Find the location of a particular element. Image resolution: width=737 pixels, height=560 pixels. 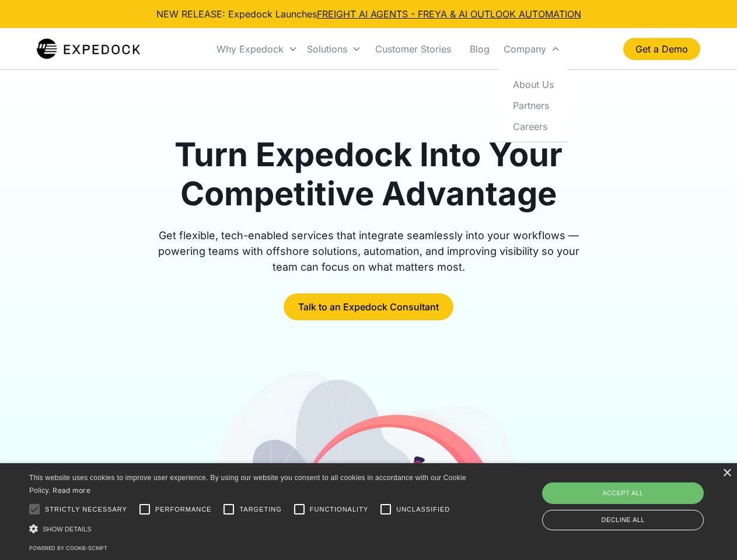

a: Blog is located at coordinates (480, 49).